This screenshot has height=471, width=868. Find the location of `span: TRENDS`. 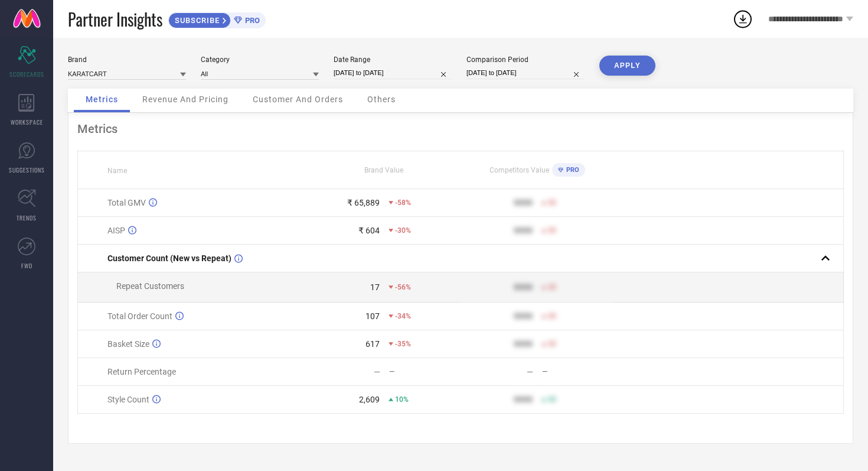

span: TRENDS is located at coordinates (26, 217).